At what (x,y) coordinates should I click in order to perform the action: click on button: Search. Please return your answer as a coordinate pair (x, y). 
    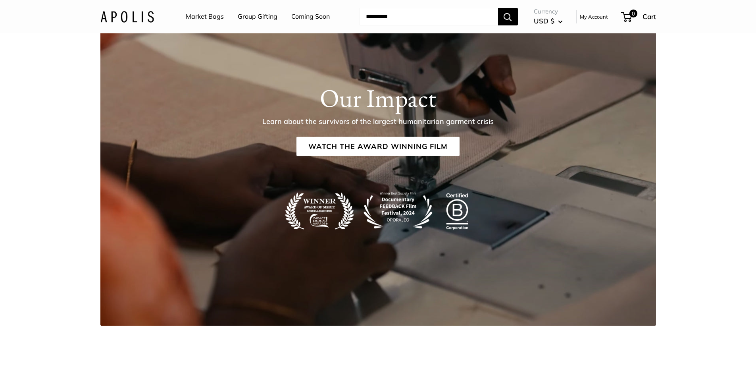
    Looking at the image, I should click on (508, 17).